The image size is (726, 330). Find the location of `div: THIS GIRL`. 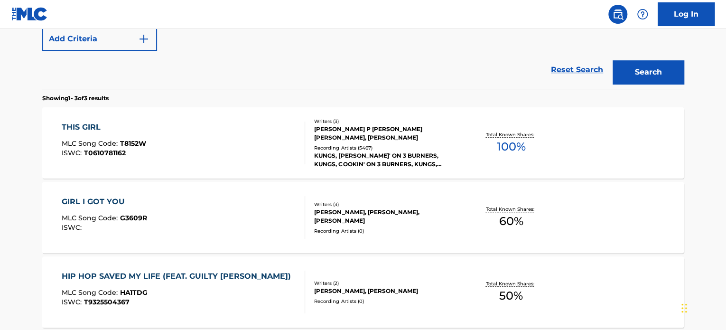

div: THIS GIRL is located at coordinates (104, 127).